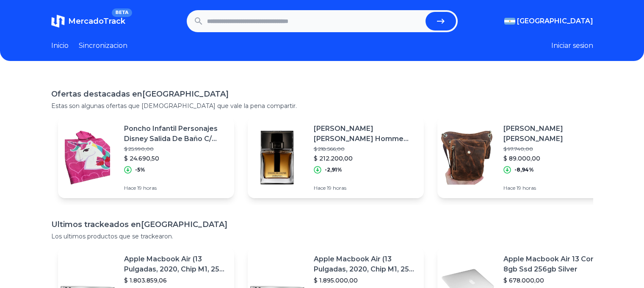 This screenshot has width=644, height=288. Describe the element at coordinates (146, 157) in the screenshot. I see `a: Featured imagePoncho Infantil Personajes Disney Salida De Baño C/ Capucha$ 25.990,00$ 24.690,50-5...` at that location.